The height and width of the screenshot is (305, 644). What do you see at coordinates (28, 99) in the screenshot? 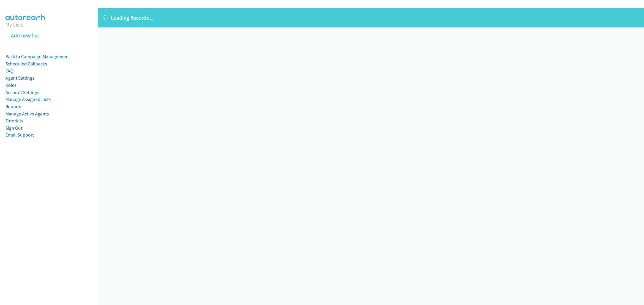
I see `a: Manage Assigned Lists` at bounding box center [28, 99].